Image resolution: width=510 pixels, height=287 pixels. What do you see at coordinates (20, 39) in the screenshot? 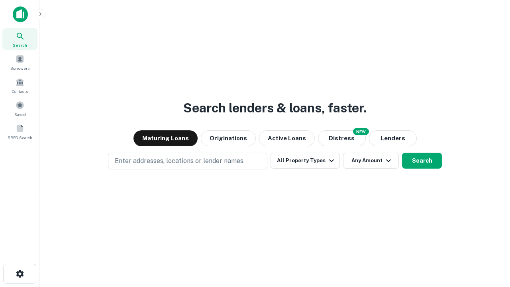
I see `a: Search` at bounding box center [20, 39].